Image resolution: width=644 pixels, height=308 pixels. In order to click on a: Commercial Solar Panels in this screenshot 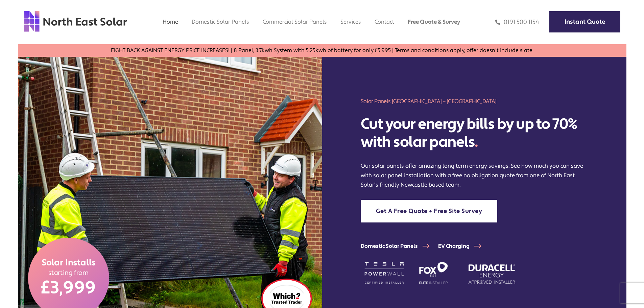, I will do `click(295, 21)`.